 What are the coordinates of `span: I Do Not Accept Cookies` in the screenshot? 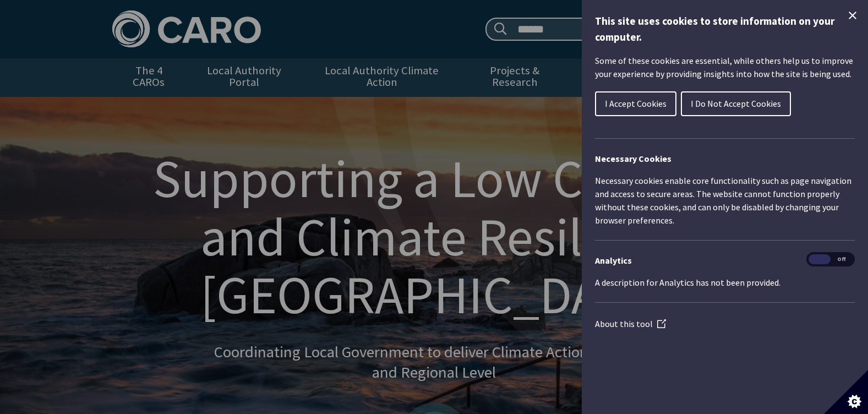 It's located at (735, 104).